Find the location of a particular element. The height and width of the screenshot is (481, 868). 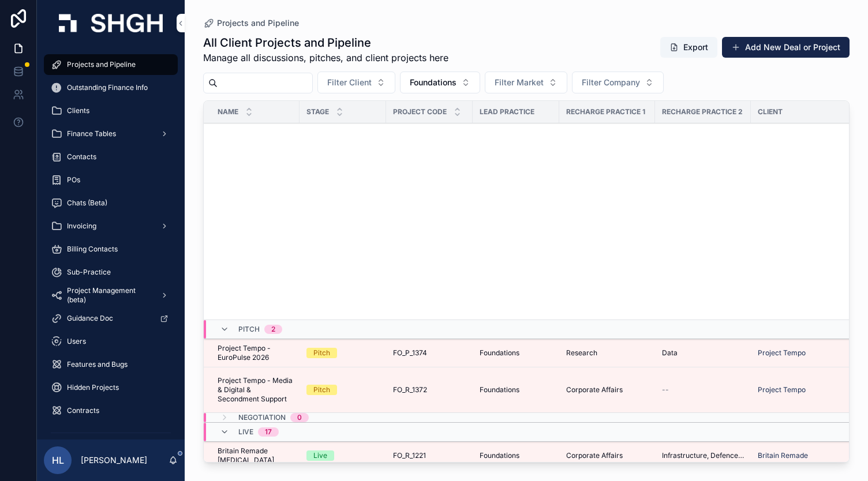

a: Infrastructure, Defence, Industrial, Transport is located at coordinates (703, 455).